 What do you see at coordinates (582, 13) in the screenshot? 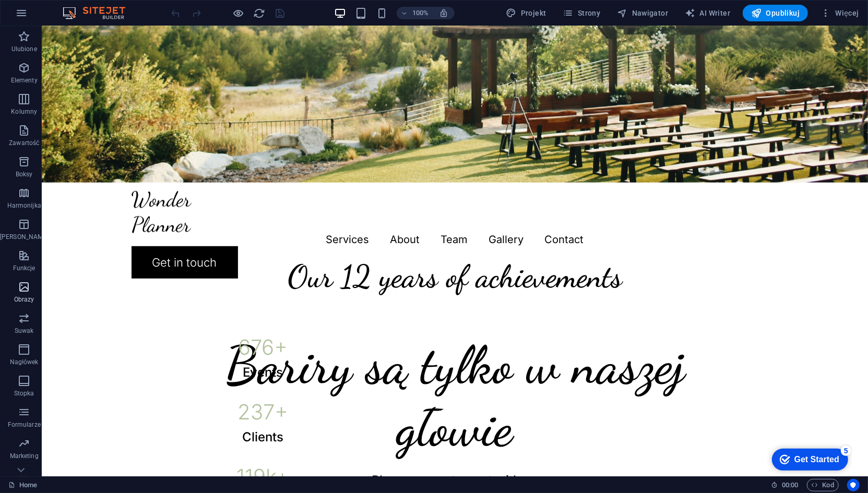
I see `span: Strony` at bounding box center [582, 13].